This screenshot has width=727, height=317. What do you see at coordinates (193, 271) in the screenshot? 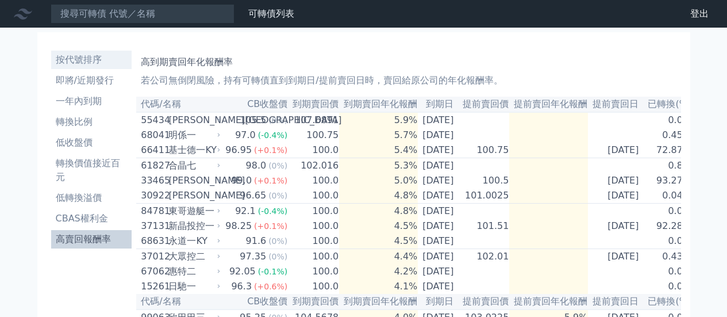
I see `div: 惠特二` at bounding box center [193, 271].